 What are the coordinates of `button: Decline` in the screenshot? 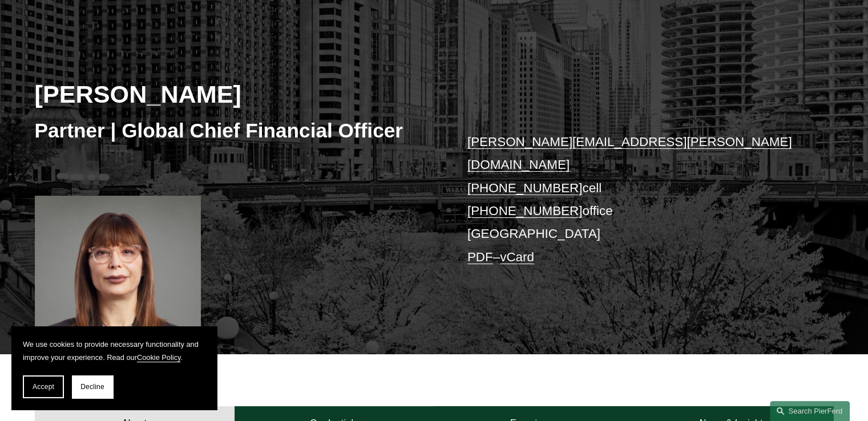 It's located at (92, 387).